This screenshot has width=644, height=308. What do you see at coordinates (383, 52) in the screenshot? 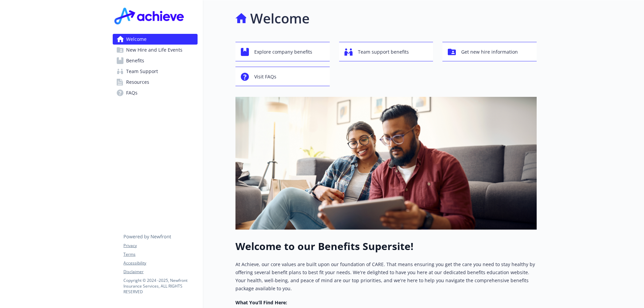
I see `span: Team support benefits` at bounding box center [383, 52].